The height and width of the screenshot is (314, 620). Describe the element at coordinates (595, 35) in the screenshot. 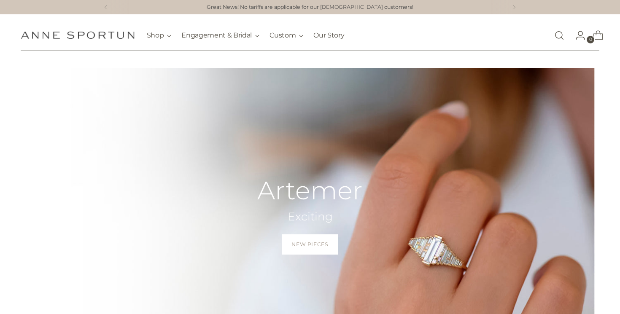

I see `a: Open cart modal` at that location.